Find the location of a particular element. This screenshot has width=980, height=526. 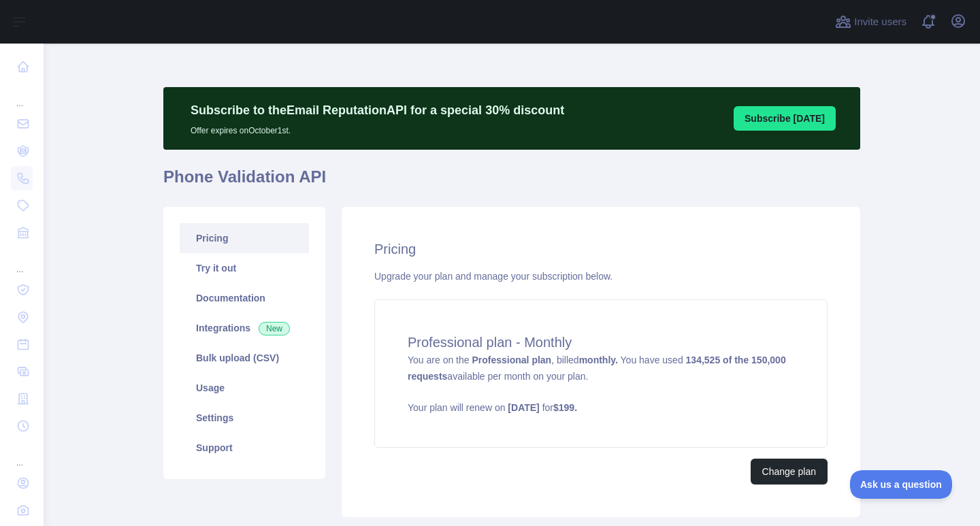

a: Try it out is located at coordinates (244, 268).